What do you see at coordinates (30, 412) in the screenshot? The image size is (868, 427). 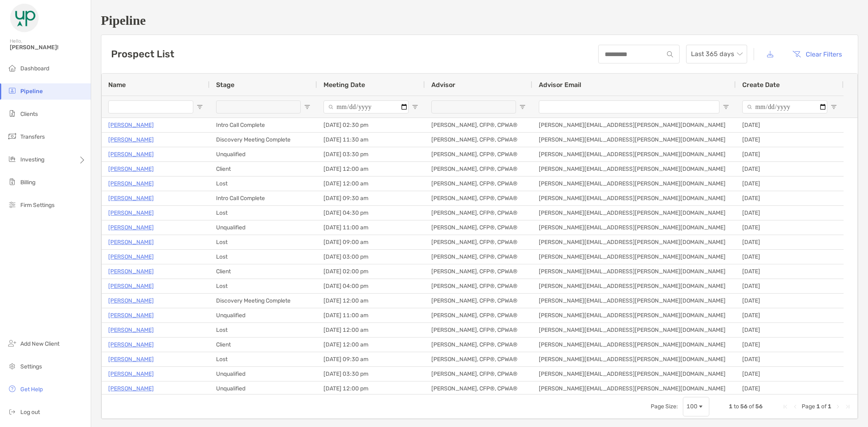 I see `span: Log out` at bounding box center [30, 412].